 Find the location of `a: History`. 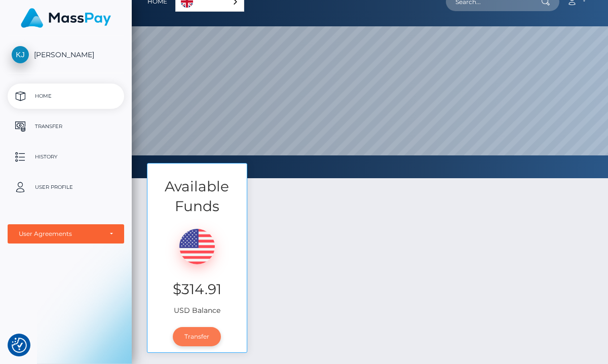

a: History is located at coordinates (66, 157).